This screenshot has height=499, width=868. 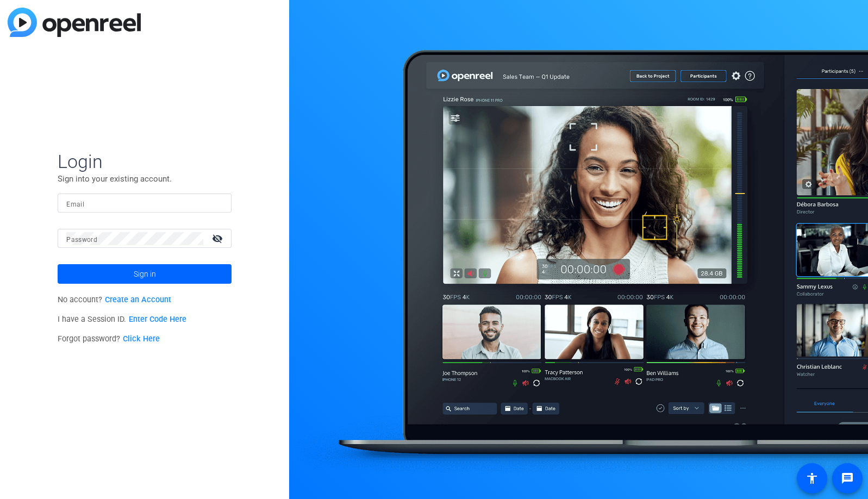 I want to click on span: No account?, so click(x=114, y=299).